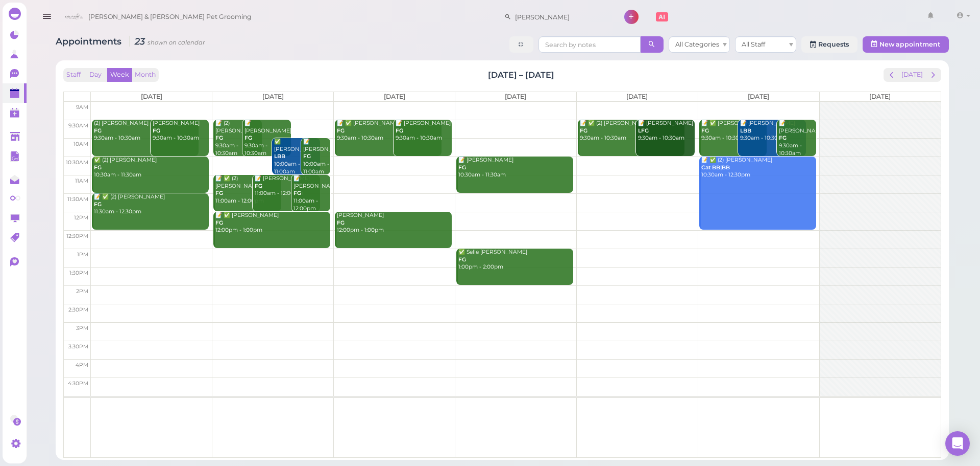  Describe the element at coordinates (906, 44) in the screenshot. I see `button: New appointment` at that location.